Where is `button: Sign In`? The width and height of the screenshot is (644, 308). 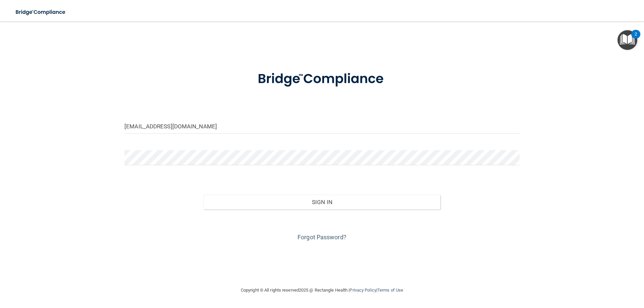 button: Sign In is located at coordinates (322, 202).